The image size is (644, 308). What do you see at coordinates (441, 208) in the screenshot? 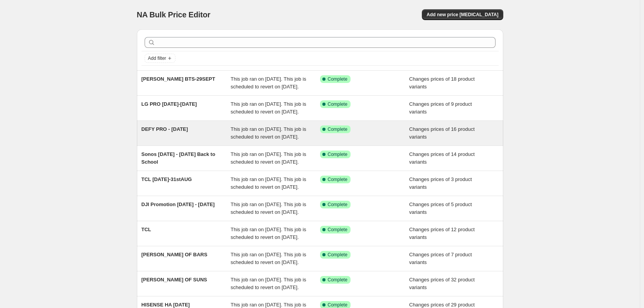
I see `span: Changes prices of 5 product variants` at bounding box center [441, 208].